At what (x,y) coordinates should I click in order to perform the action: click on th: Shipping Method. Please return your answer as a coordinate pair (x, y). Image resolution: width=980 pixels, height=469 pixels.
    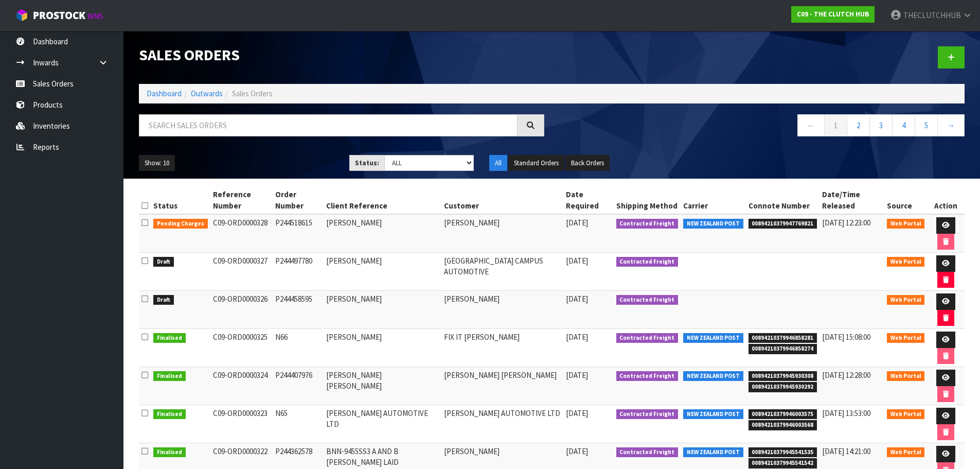
    Looking at the image, I should click on (646, 200).